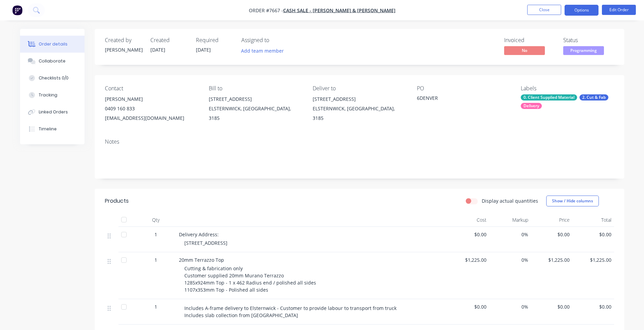 The width and height of the screenshot is (644, 330). I want to click on div: Products, so click(117, 201).